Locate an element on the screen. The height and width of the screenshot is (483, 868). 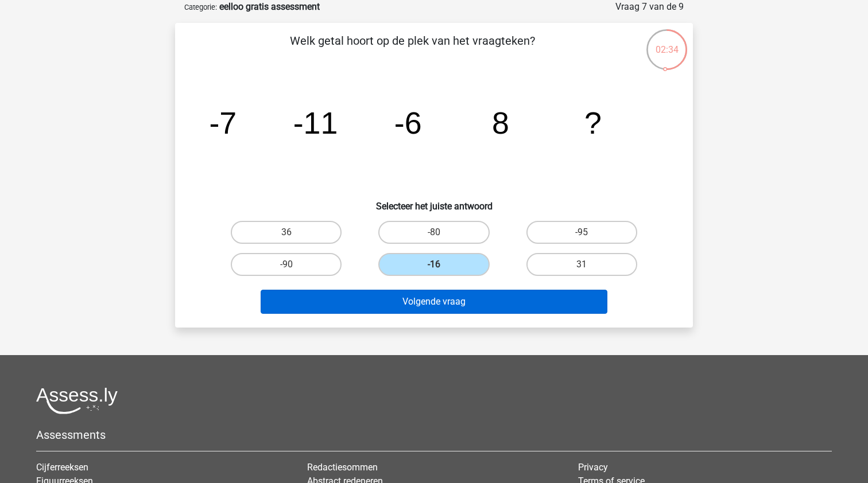
a: Cijferreeksen is located at coordinates (62, 467).